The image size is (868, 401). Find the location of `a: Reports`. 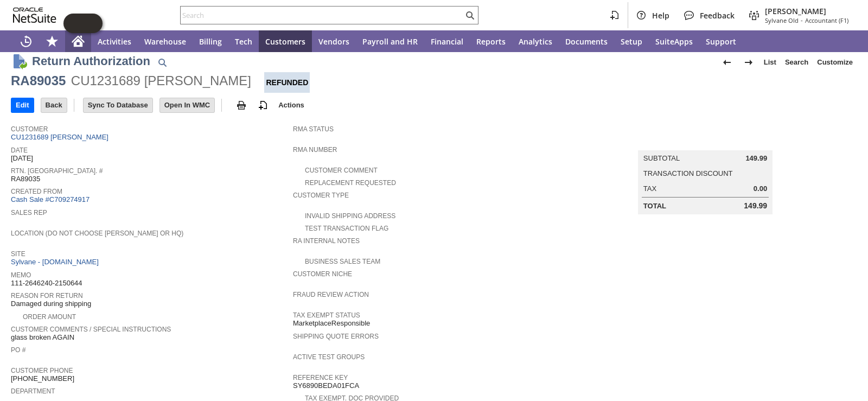

a: Reports is located at coordinates (491, 41).